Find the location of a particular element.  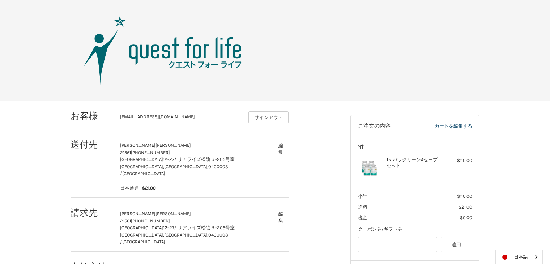

a: 日本語 is located at coordinates (519, 257).